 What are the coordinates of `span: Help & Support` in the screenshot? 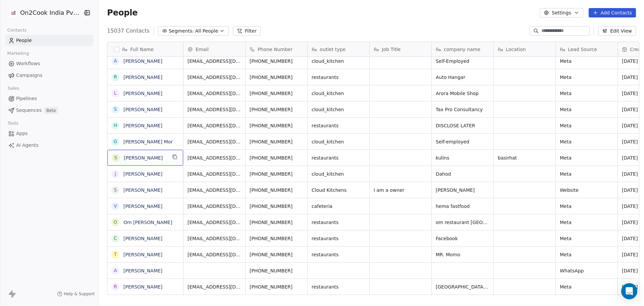 It's located at (79, 294).